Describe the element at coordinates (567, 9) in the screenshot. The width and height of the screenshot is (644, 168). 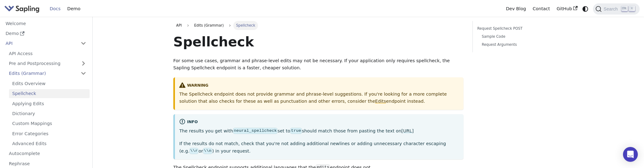
I see `a: GitHub` at that location.